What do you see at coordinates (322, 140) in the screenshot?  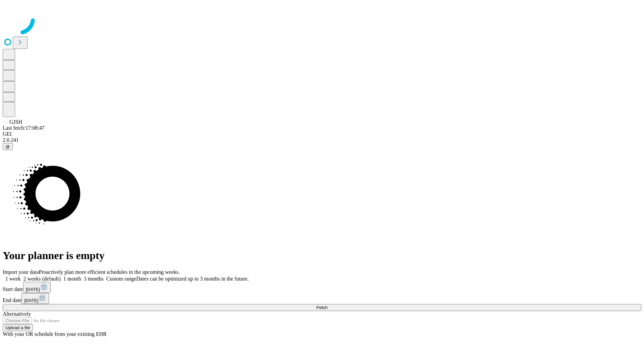 I see `div: 2.0.241` at bounding box center [322, 140].